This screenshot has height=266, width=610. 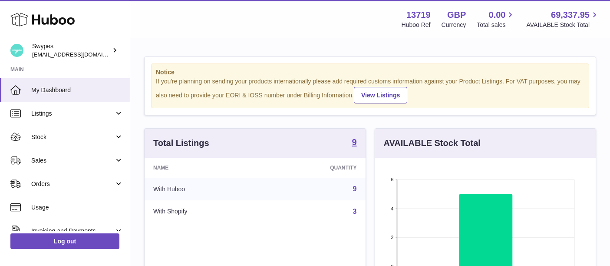 I want to click on a: Log out, so click(x=65, y=241).